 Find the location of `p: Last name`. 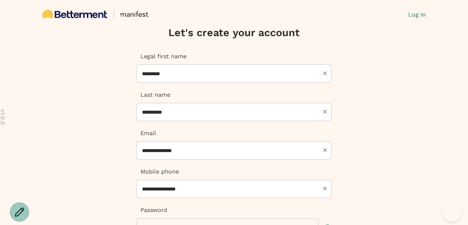

p: Last name is located at coordinates (234, 95).